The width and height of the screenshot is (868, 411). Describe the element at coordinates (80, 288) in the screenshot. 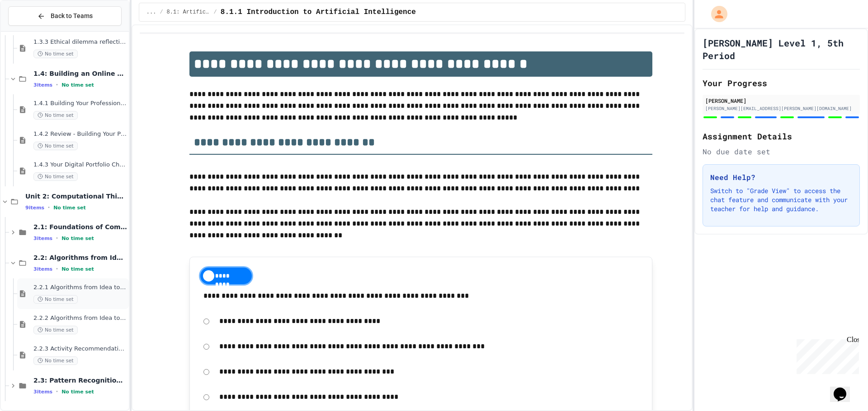

I see `span: 2.2.1 Algorithms from Idea to Flowchart` at that location.